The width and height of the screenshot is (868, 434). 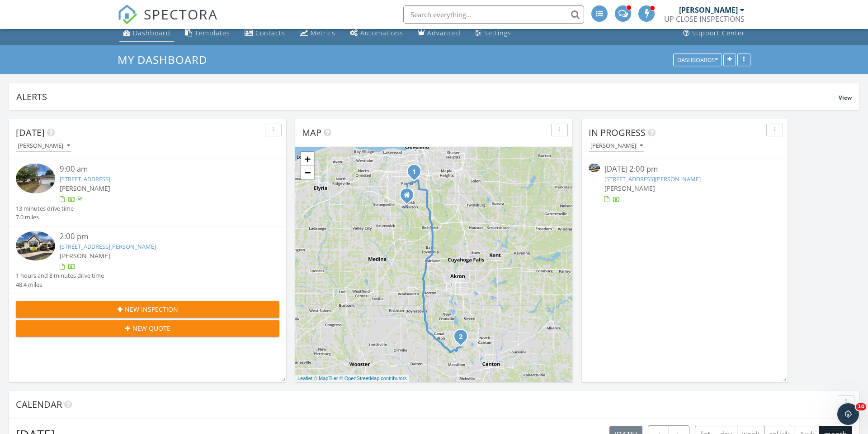 I want to click on img: The Best Home Inspection Software - Spectora, so click(x=127, y=15).